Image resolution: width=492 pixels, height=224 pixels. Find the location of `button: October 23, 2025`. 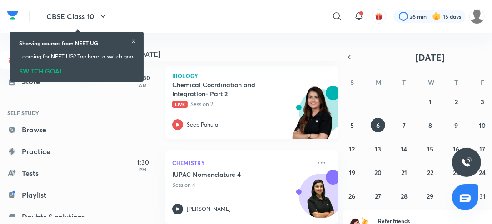

button: October 23, 2025 is located at coordinates (456, 173).